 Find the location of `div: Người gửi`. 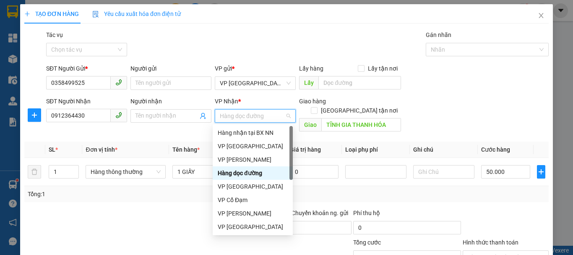

div: Người gửi is located at coordinates (171, 68).